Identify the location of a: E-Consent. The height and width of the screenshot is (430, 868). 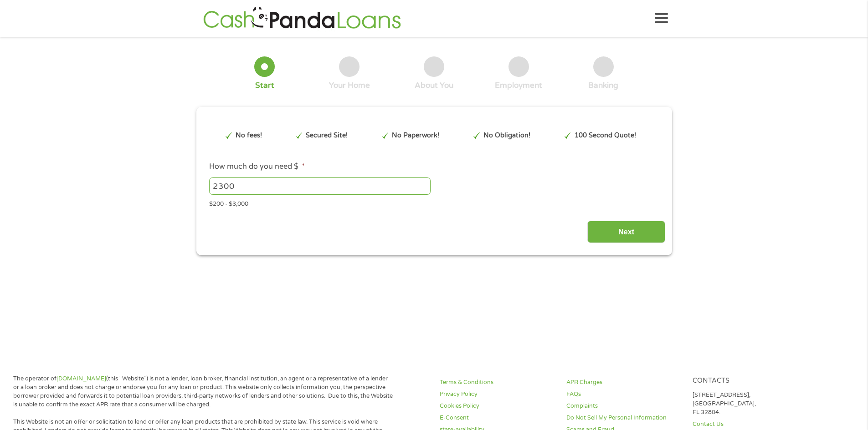
(497, 418).